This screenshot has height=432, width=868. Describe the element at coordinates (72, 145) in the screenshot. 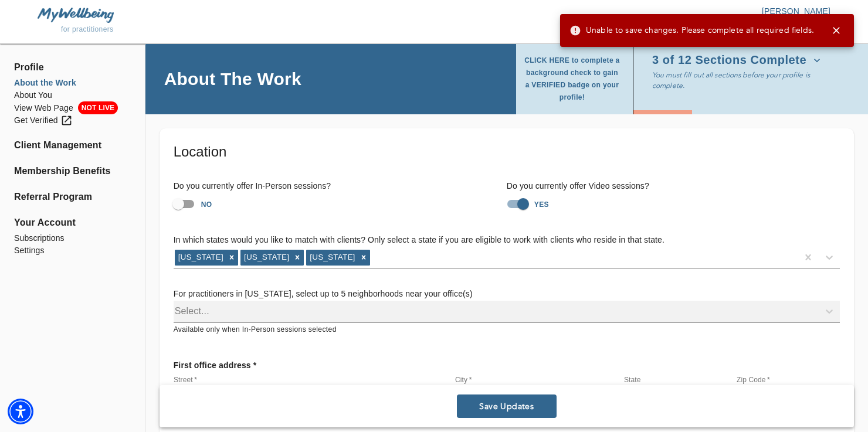

I see `li: Client Management` at that location.